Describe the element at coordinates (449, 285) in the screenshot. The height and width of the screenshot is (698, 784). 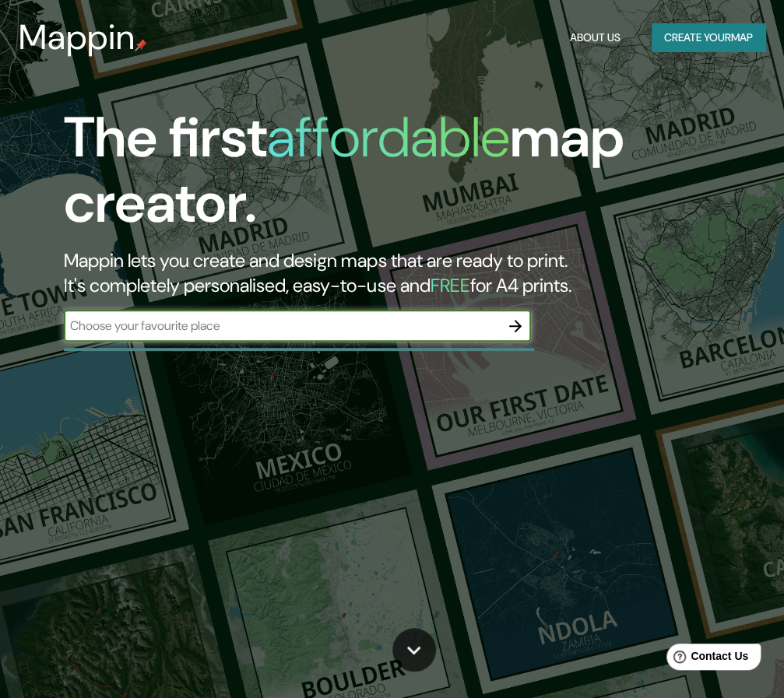
I see `h5: FREE` at that location.